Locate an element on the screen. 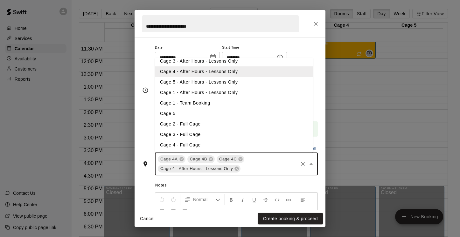 The width and height of the screenshot is (460, 237). span: Notes is located at coordinates (236, 186).